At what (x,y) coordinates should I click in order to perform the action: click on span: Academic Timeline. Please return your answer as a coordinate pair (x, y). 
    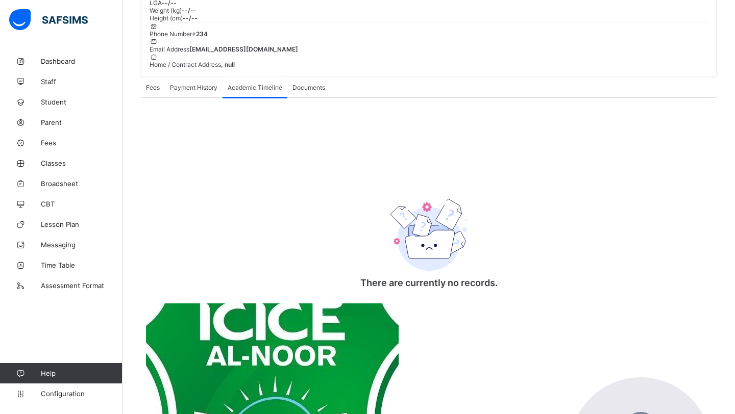
    Looking at the image, I should click on (255, 87).